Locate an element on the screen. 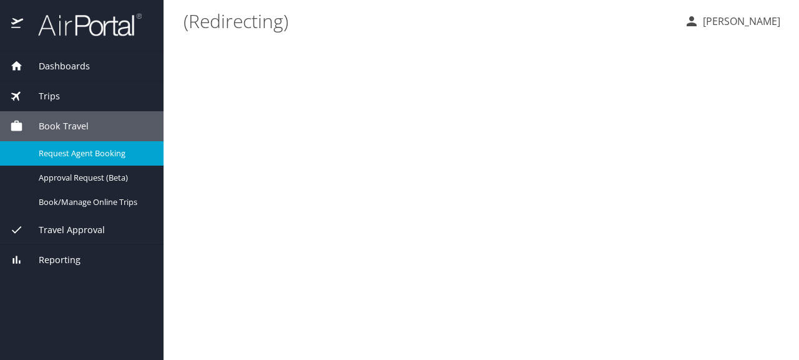  span: Approval Request (Beta) is located at coordinates (94, 177).